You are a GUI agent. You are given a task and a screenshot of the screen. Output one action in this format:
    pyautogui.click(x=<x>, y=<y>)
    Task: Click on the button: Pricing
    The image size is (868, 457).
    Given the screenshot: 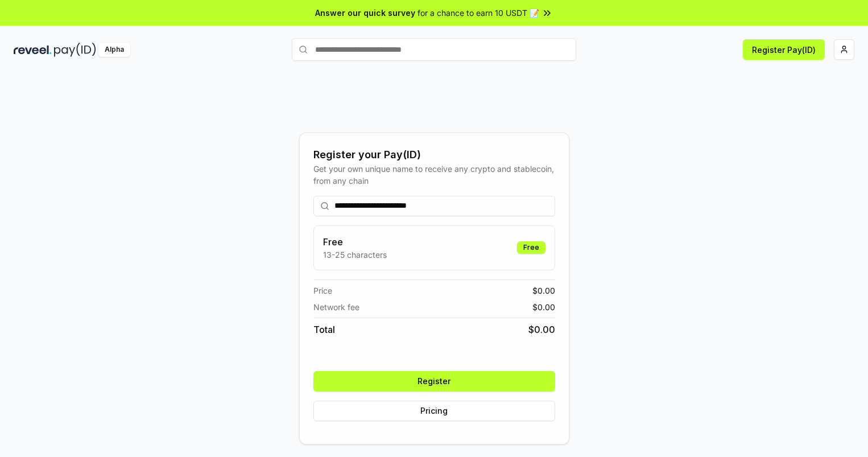 What is the action you would take?
    pyautogui.click(x=434, y=410)
    